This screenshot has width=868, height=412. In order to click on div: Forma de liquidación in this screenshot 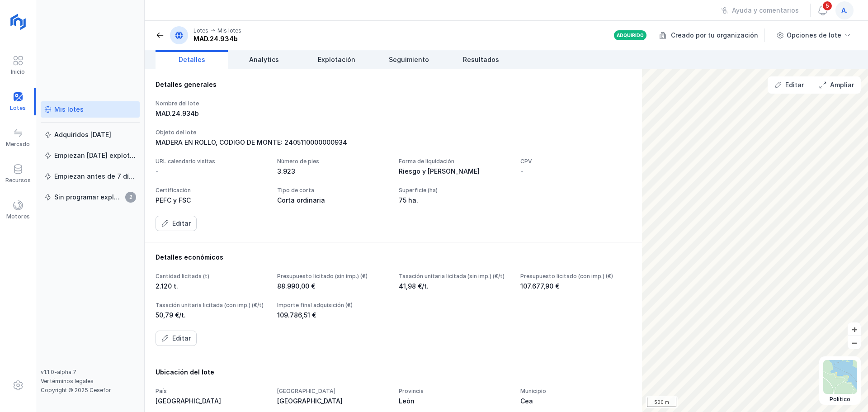, I will do `click(454, 161)`.